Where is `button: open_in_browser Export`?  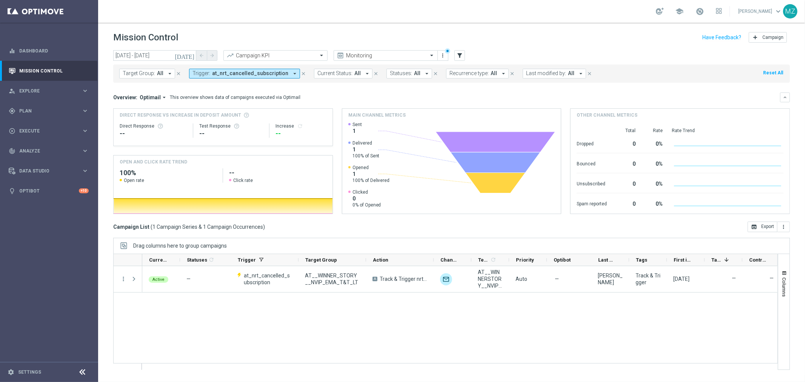 button: open_in_browser Export is located at coordinates (763, 227).